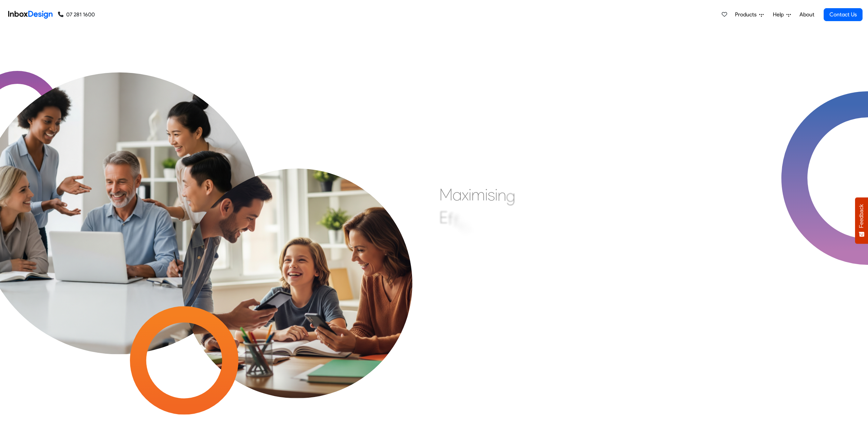 The height and width of the screenshot is (441, 868). What do you see at coordinates (502, 195) in the screenshot?
I see `div: n` at bounding box center [502, 195].